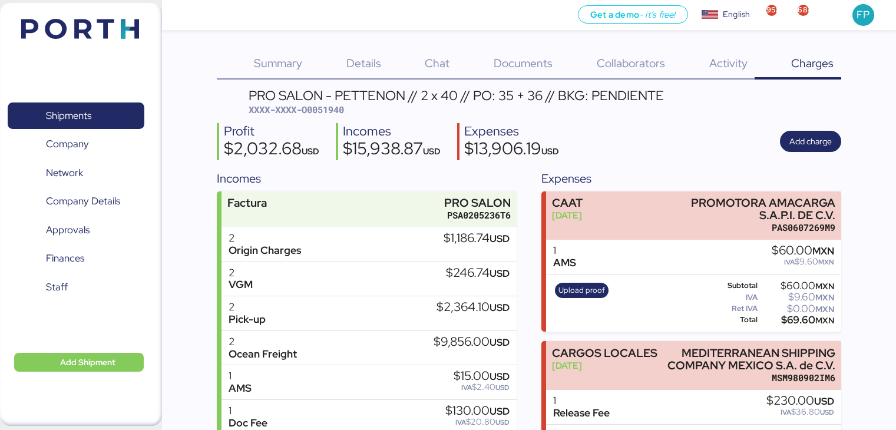  What do you see at coordinates (478, 273) in the screenshot?
I see `div: $246.74` at bounding box center [478, 273].